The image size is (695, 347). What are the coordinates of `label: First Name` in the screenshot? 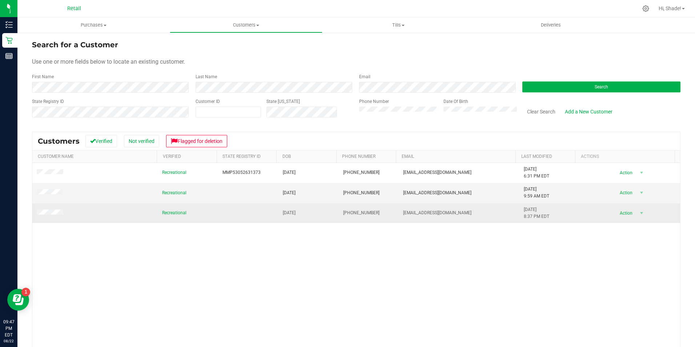 It's located at (43, 77).